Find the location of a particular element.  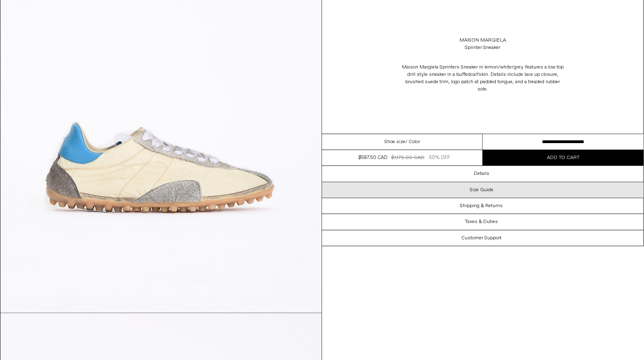

div: $587.50 CAD is located at coordinates (372, 158).